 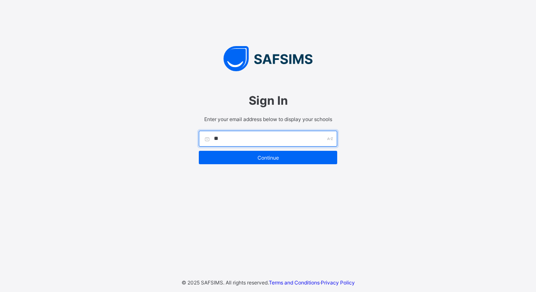 I want to click on span: © 2025 SAFSIMS. All rights reserved., so click(x=225, y=282).